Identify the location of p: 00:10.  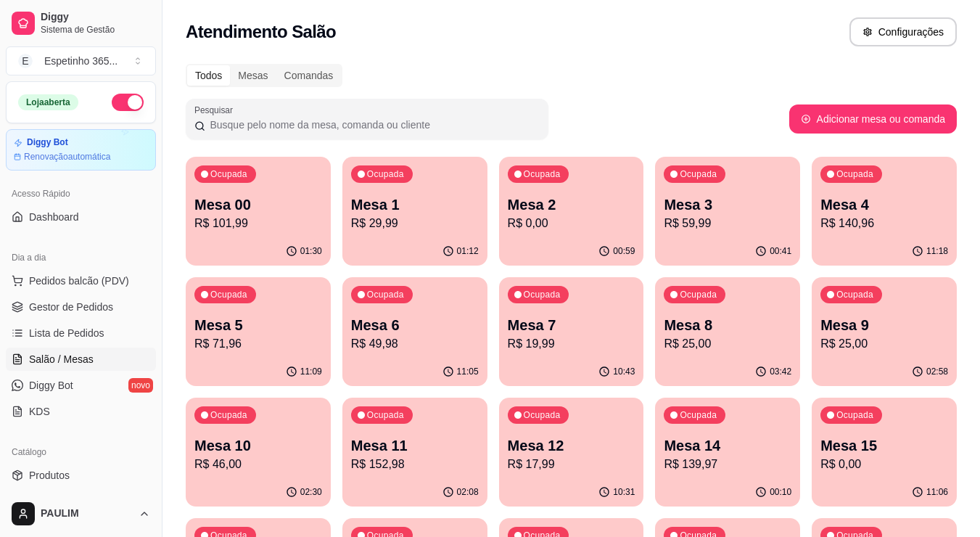
(781, 492).